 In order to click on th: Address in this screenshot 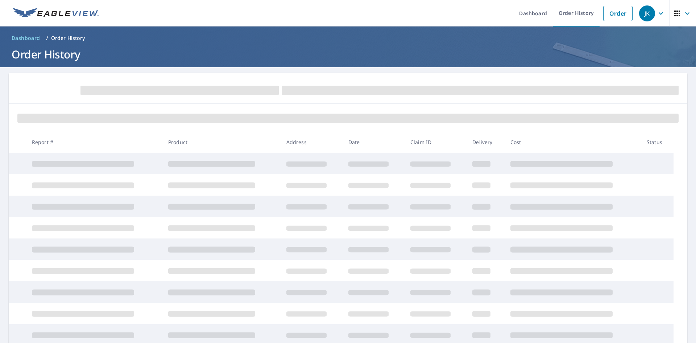, I will do `click(311, 142)`.